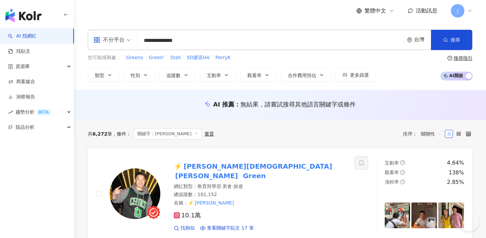 This screenshot has width=486, height=238. I want to click on button: Green’, so click(157, 58).